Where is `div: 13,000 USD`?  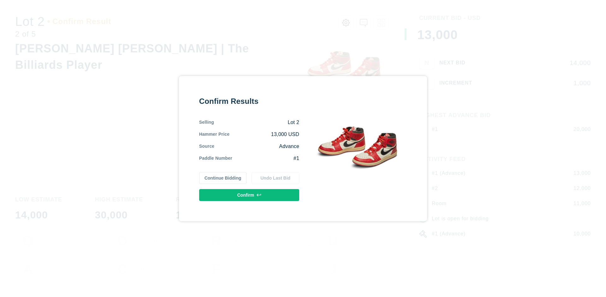
div: 13,000 USD is located at coordinates (264, 134).